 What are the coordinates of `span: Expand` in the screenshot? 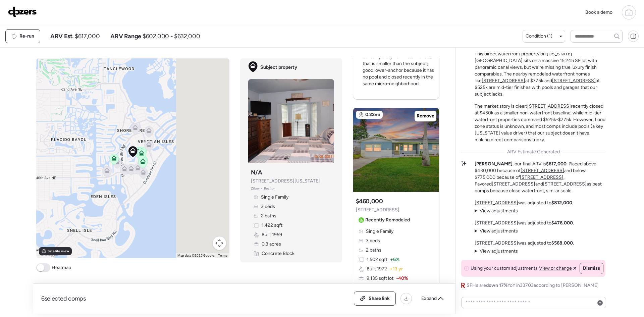 It's located at (429, 298).